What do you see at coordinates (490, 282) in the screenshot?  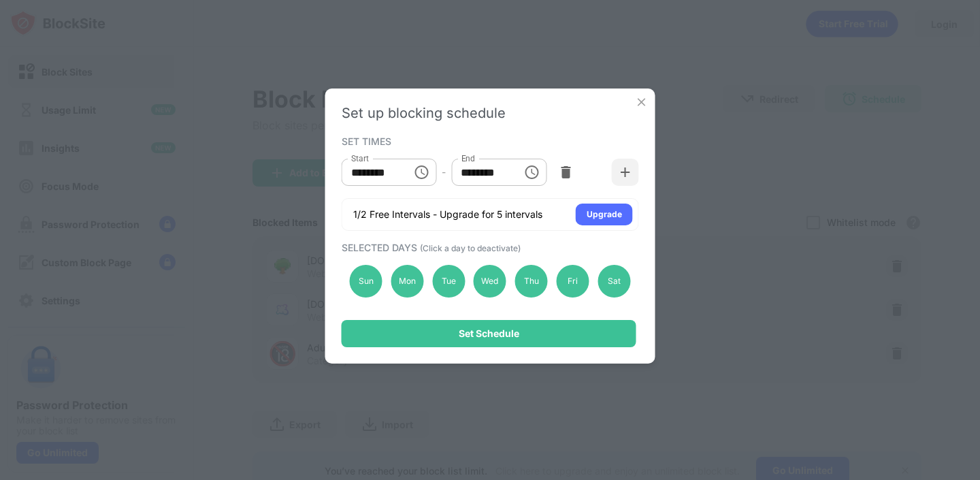 I see `div: Wed` at bounding box center [490, 282].